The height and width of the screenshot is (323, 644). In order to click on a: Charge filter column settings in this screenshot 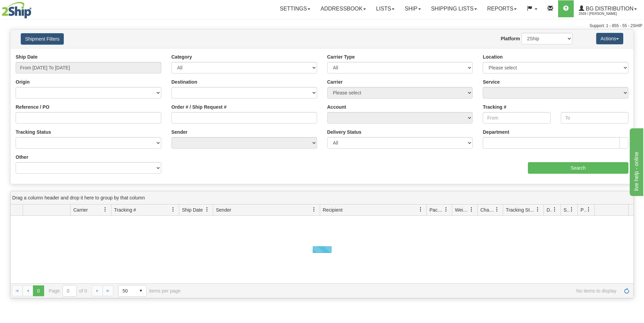, I will do `click(497, 210)`.